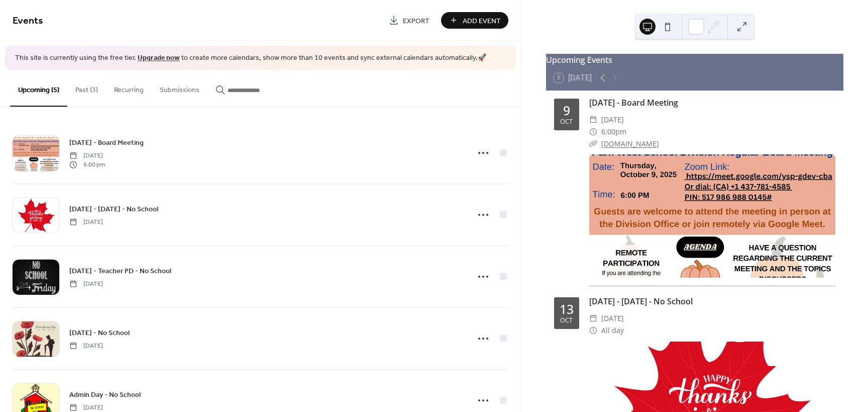  What do you see at coordinates (409, 20) in the screenshot?
I see `a: Export` at bounding box center [409, 20].